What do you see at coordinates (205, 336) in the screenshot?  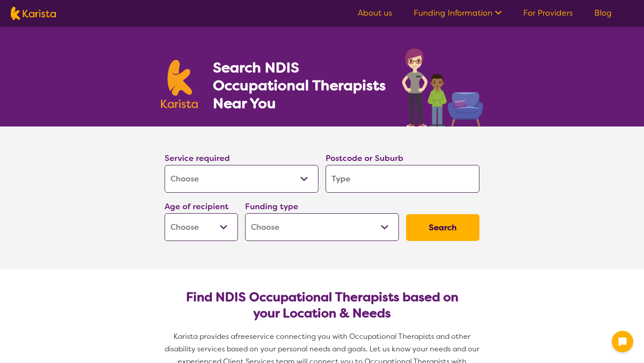 I see `span: Karista provides a` at bounding box center [205, 336].